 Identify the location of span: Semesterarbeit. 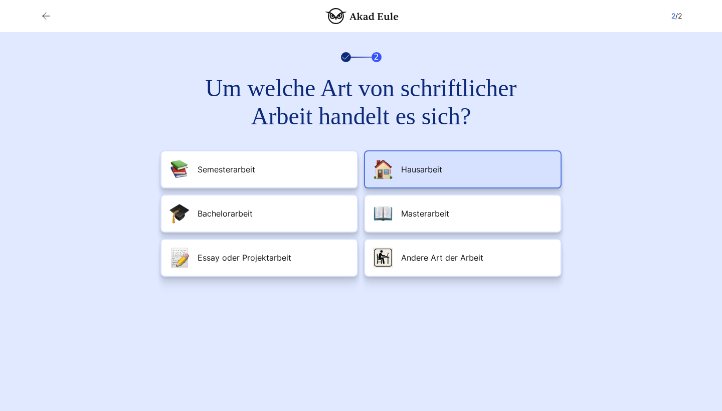
(226, 169).